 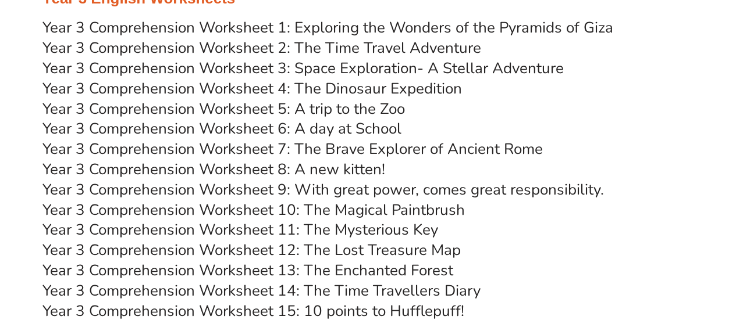 What do you see at coordinates (213, 169) in the screenshot?
I see `a: Year 3 Comprehension Worksheet 8: A new kitten!` at bounding box center [213, 169].